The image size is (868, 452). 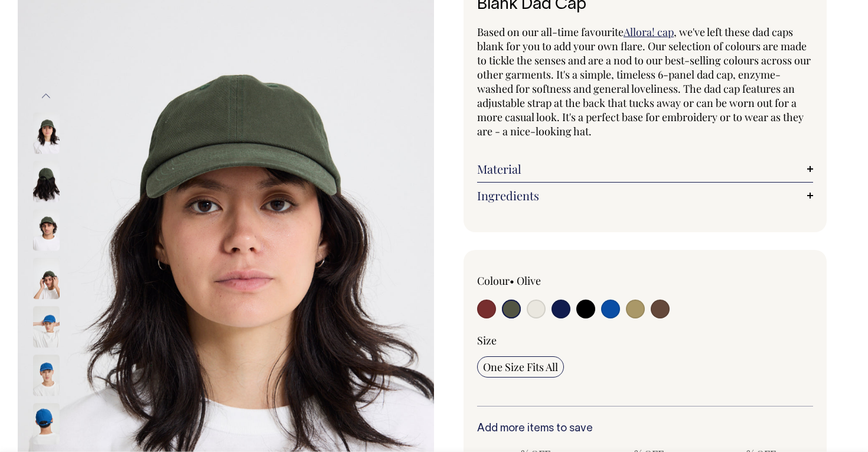 What do you see at coordinates (645, 429) in the screenshot?
I see `h6: Add more items to save` at bounding box center [645, 429].